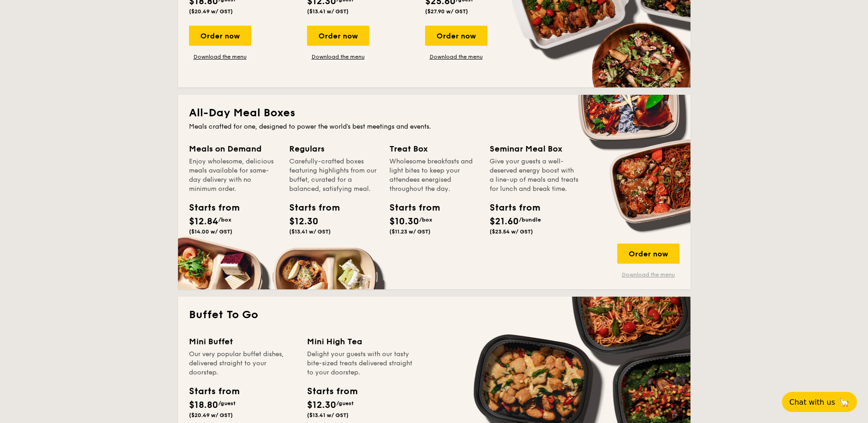  Describe the element at coordinates (233, 148) in the screenshot. I see `div: Meals on Demand` at that location.